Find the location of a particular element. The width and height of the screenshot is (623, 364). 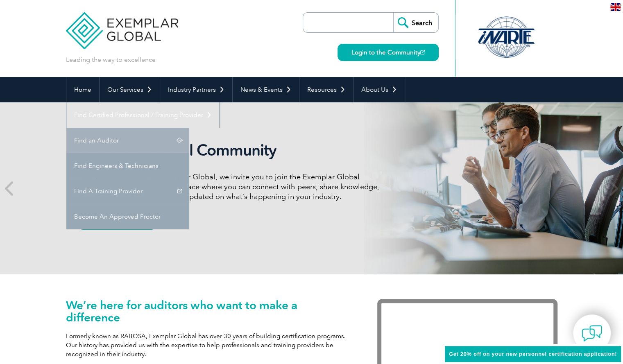

img: open_square.png is located at coordinates (422, 52).